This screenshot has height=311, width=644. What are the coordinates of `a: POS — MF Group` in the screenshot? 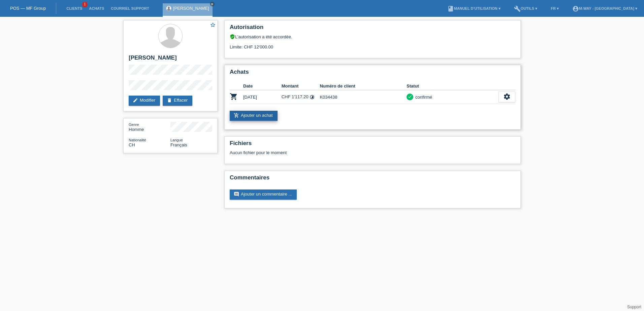 It's located at (28, 8).